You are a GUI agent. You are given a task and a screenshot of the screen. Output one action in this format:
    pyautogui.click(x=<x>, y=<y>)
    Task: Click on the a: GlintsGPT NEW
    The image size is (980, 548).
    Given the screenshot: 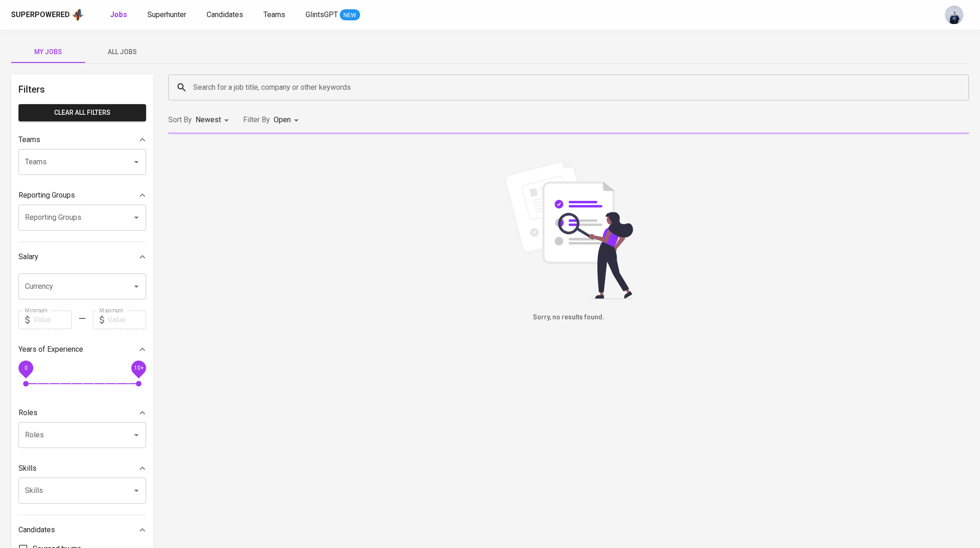 What is the action you would take?
    pyautogui.click(x=333, y=14)
    